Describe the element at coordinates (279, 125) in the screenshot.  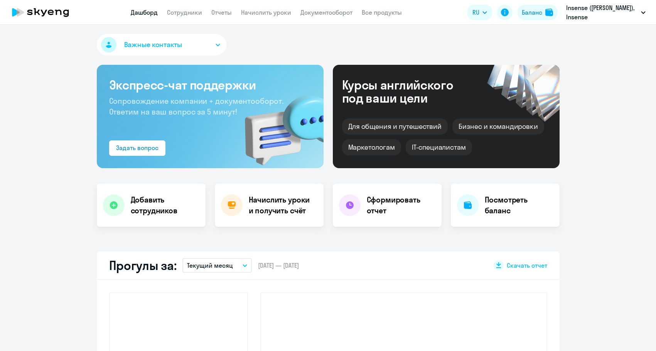
I see `img: bg-img` at that location.